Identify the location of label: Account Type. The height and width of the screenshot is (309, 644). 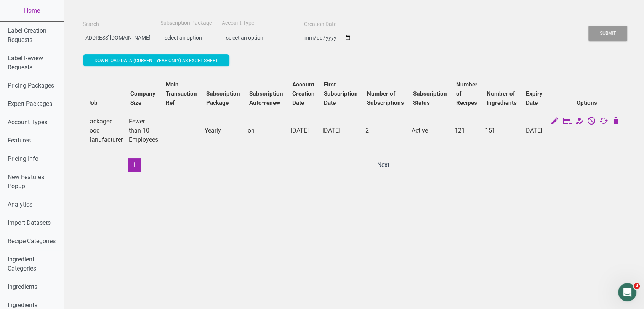
(238, 23).